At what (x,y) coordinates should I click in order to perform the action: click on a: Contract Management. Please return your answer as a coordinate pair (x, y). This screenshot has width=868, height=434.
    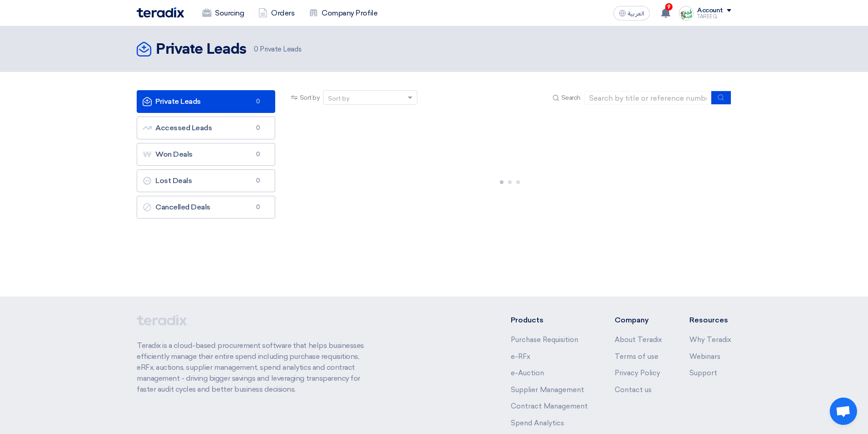
    Looking at the image, I should click on (549, 406).